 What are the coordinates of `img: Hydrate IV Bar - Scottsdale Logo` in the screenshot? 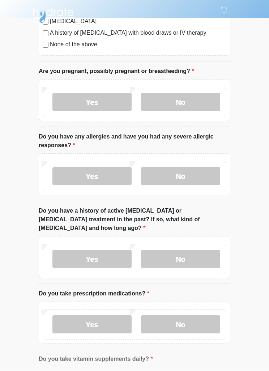 It's located at (53, 14).